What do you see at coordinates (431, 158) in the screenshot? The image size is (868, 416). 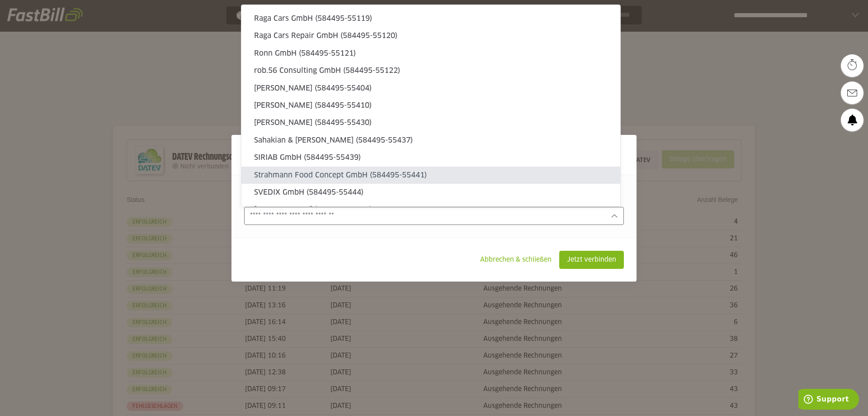 I see `sl-option: SIRIAB GmbH (584495-55439)` at bounding box center [431, 158].